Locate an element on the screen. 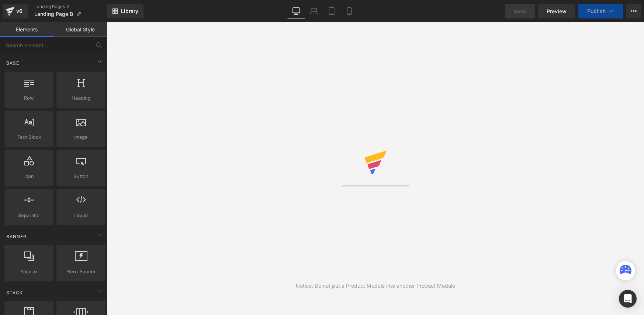 The height and width of the screenshot is (315, 644). span: Parallax is located at coordinates (29, 271).